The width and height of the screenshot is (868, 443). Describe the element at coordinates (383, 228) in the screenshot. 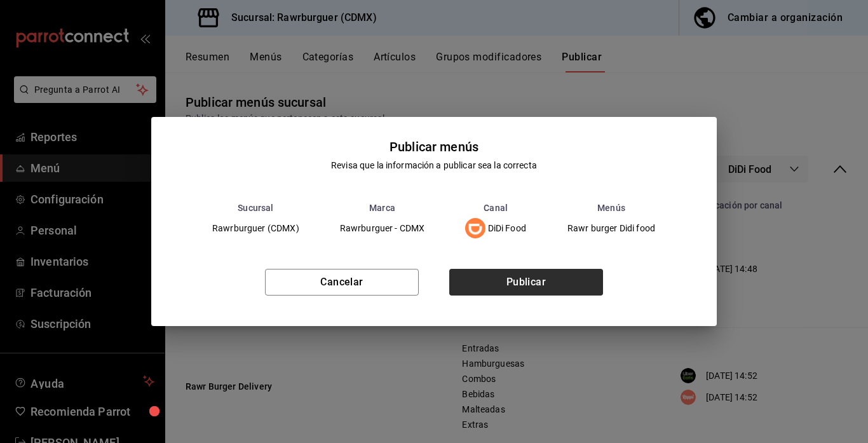

I see `td: Rawrburguer - CDMX` at that location.